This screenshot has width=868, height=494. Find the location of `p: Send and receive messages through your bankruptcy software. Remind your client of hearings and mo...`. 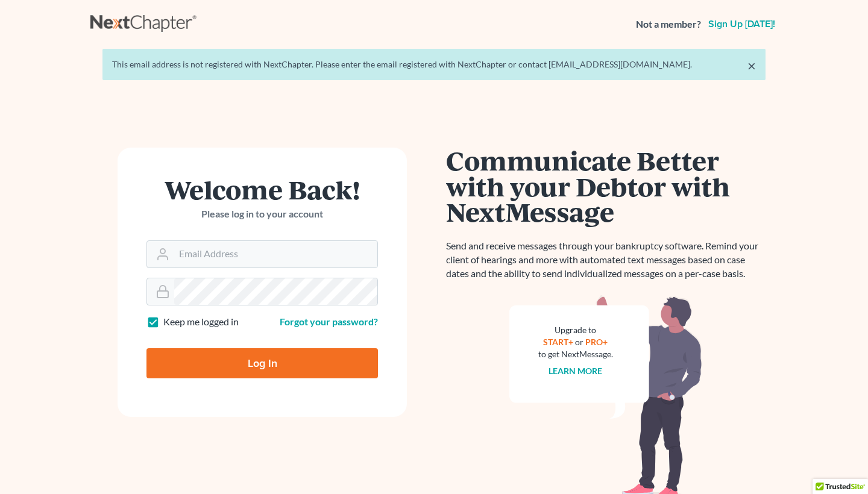

p: Send and receive messages through your bankruptcy software. Remind your client of hearings and mo... is located at coordinates (606, 260).